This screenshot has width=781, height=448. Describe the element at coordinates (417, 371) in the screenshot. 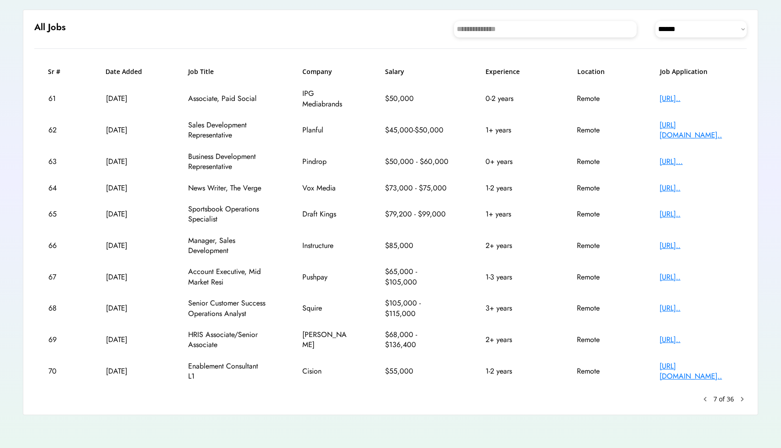

I see `div: $55,000` at that location.